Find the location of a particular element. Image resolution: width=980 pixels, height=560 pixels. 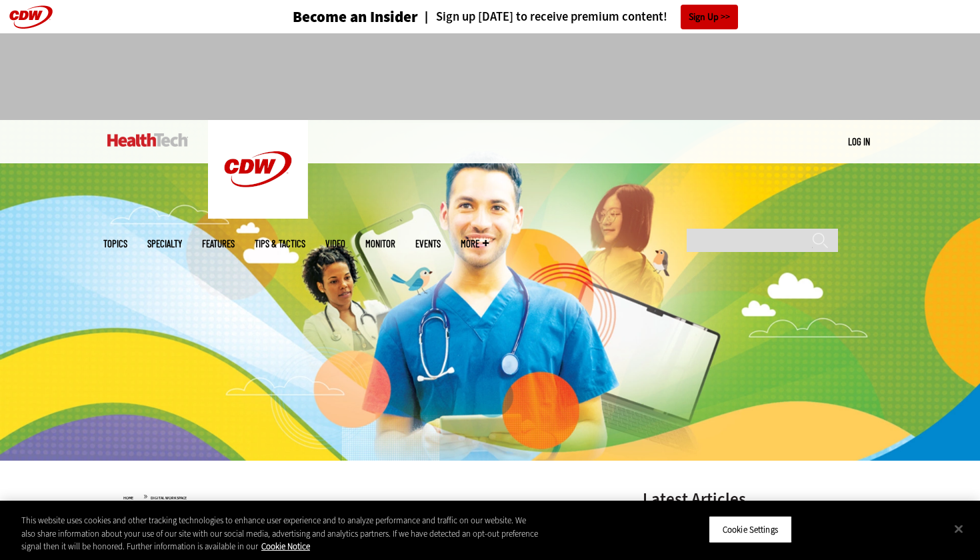

a: Log in is located at coordinates (859, 142).